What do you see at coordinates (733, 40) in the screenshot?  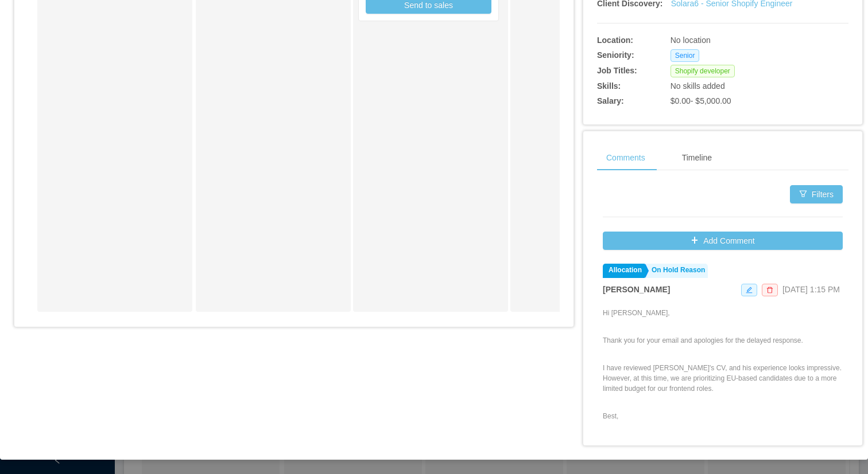 I see `div: No location` at bounding box center [733, 40].